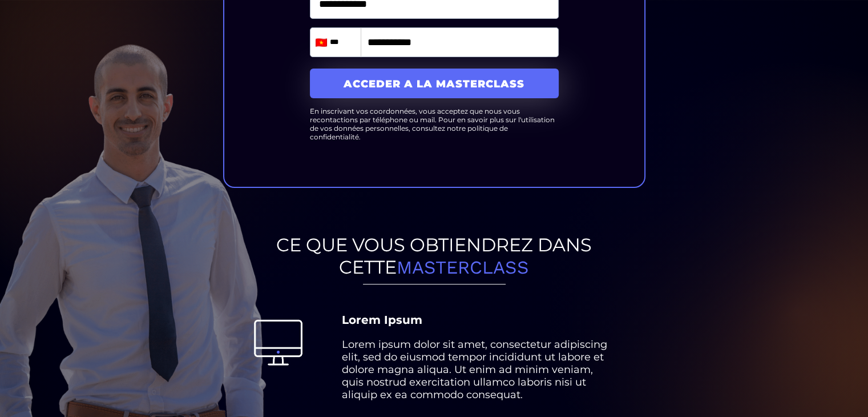  Describe the element at coordinates (434, 256) in the screenshot. I see `h1: Ce que vous obtiendrez dans cette` at that location.